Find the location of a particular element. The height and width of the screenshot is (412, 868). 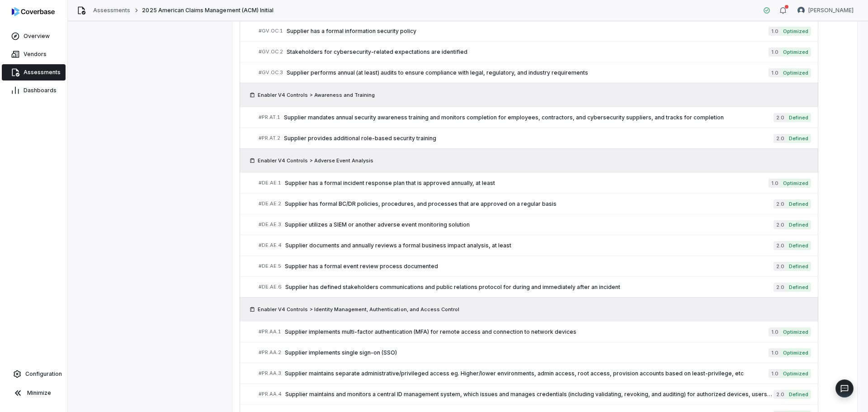

a: #DE.AE.3Supplier utilizes a SIEM or another adverse event monitoring solution2.0Defined is located at coordinates (535, 224).